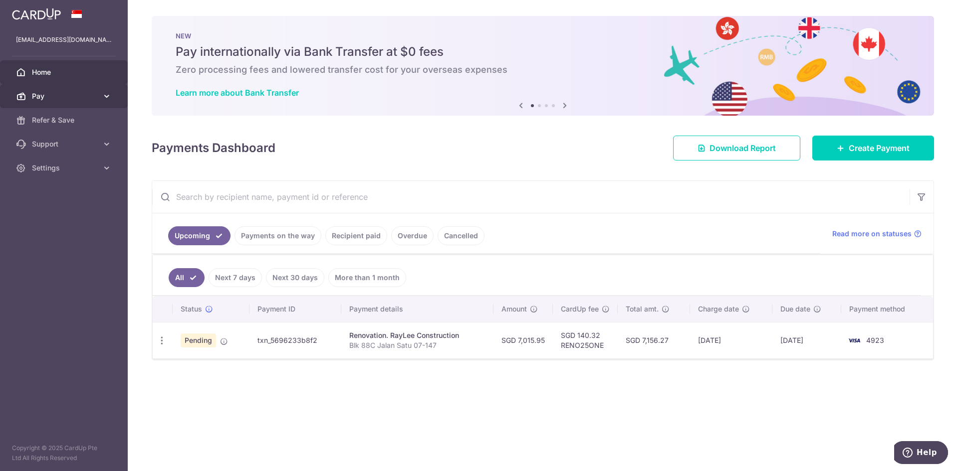  Describe the element at coordinates (585, 340) in the screenshot. I see `td: SGD 140.32 RENO25ONE` at that location.